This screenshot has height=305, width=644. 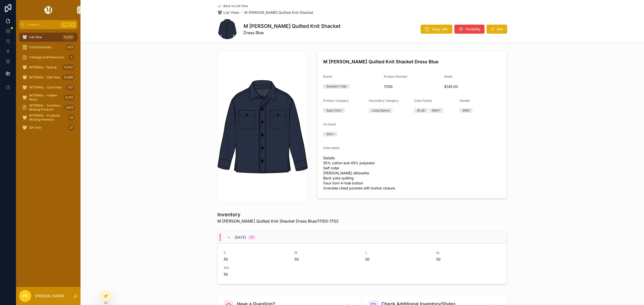 What do you see at coordinates (384, 101) in the screenshot?
I see `span: Secondary Category` at bounding box center [384, 101].